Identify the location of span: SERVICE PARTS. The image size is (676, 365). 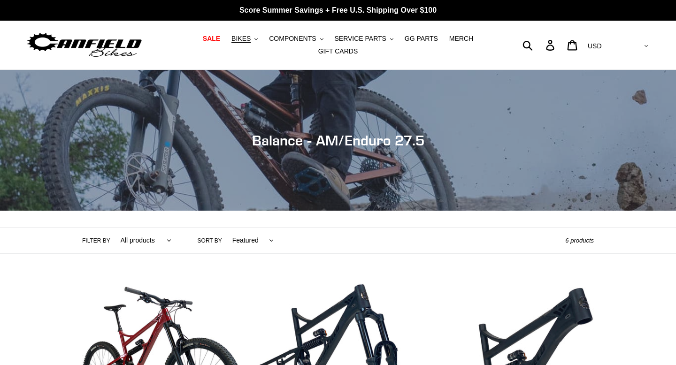
(360, 38).